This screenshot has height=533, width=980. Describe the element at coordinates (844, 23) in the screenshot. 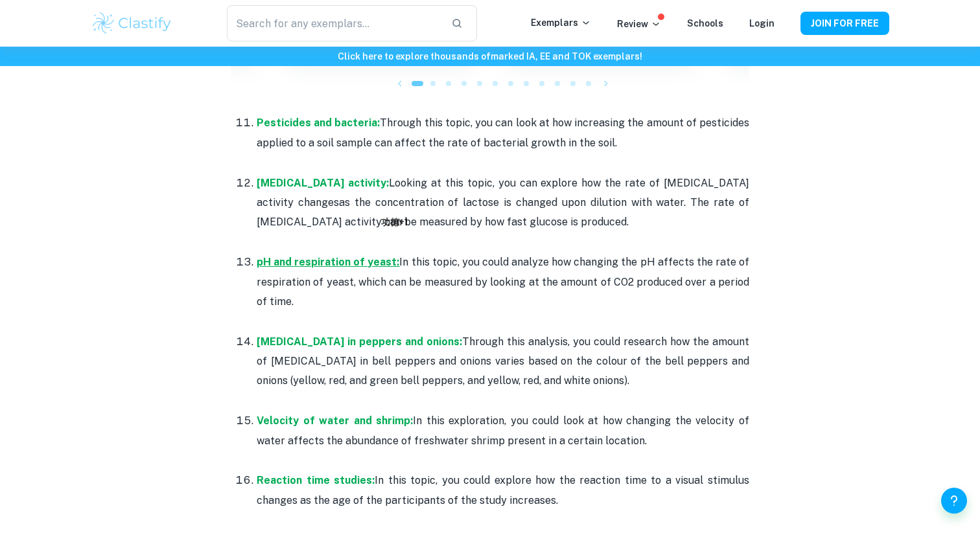

I see `button: JOIN FOR FREE` at that location.